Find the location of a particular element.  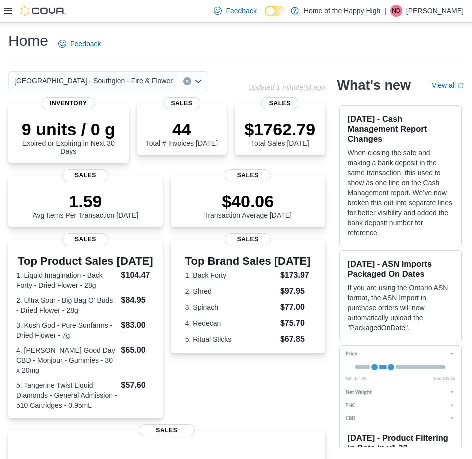

dd: $173.97 is located at coordinates (295, 276).